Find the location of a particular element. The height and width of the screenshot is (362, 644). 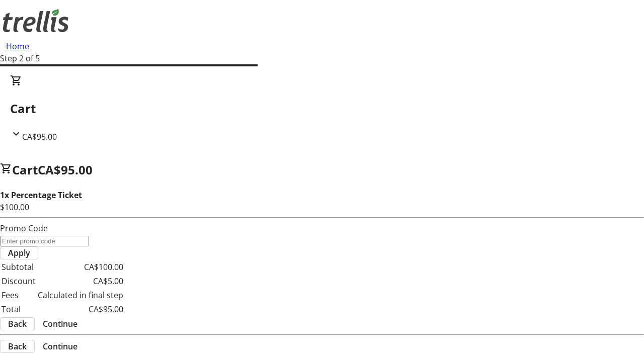

td: CA$5.00 is located at coordinates (80, 281).